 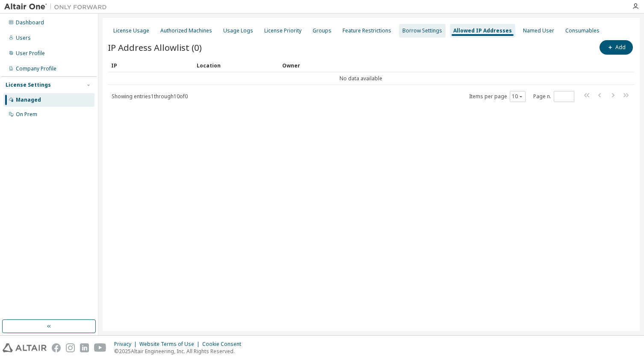 I want to click on div: Groups, so click(x=322, y=31).